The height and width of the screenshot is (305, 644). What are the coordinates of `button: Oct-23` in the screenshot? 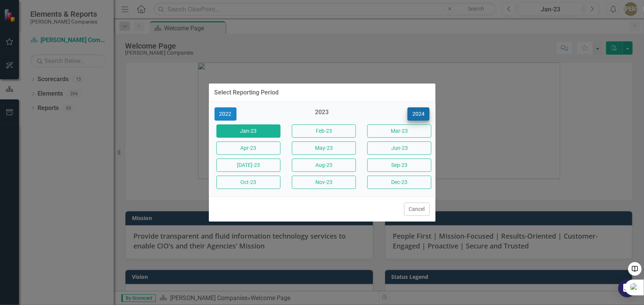 It's located at (249, 182).